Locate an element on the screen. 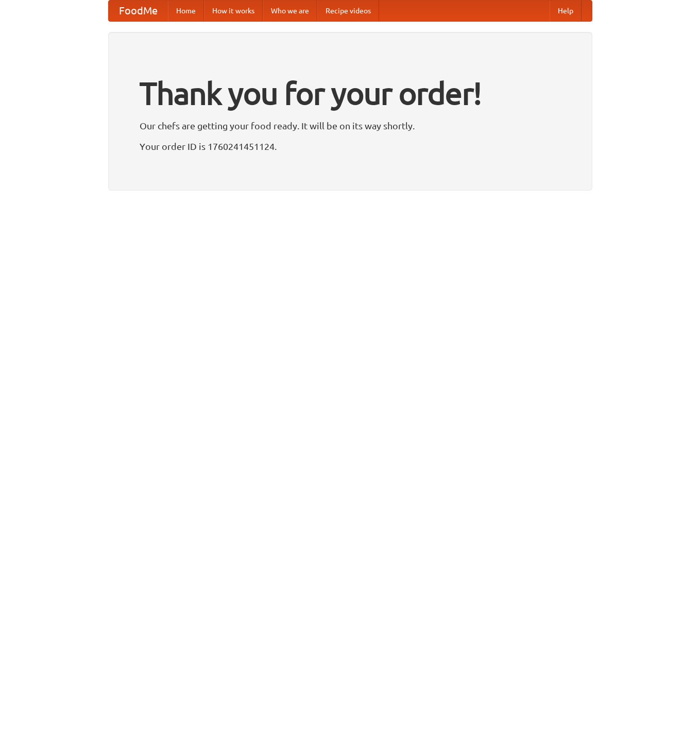  a: Home is located at coordinates (186, 11).